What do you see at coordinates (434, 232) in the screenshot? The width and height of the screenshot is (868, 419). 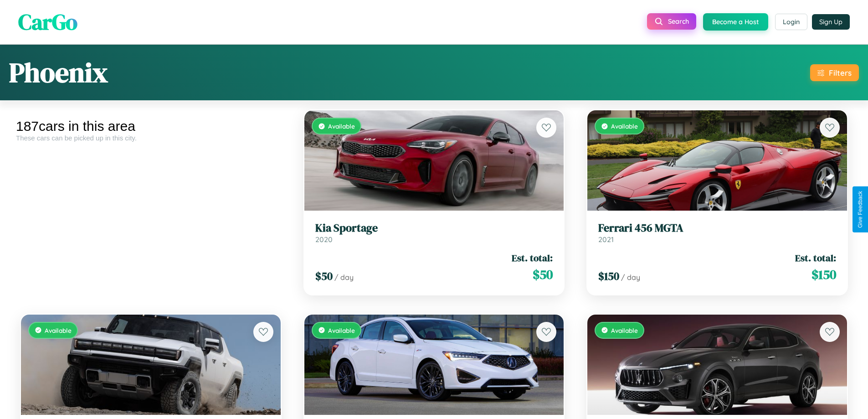 I see `a: Kia Sportage2020` at bounding box center [434, 232].